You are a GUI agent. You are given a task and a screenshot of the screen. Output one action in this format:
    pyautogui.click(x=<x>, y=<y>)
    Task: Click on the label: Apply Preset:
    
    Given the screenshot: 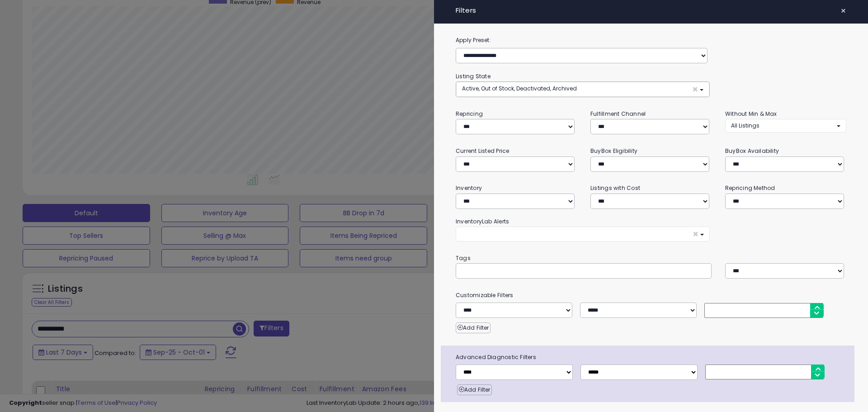 What is the action you would take?
    pyautogui.click(x=651, y=41)
    